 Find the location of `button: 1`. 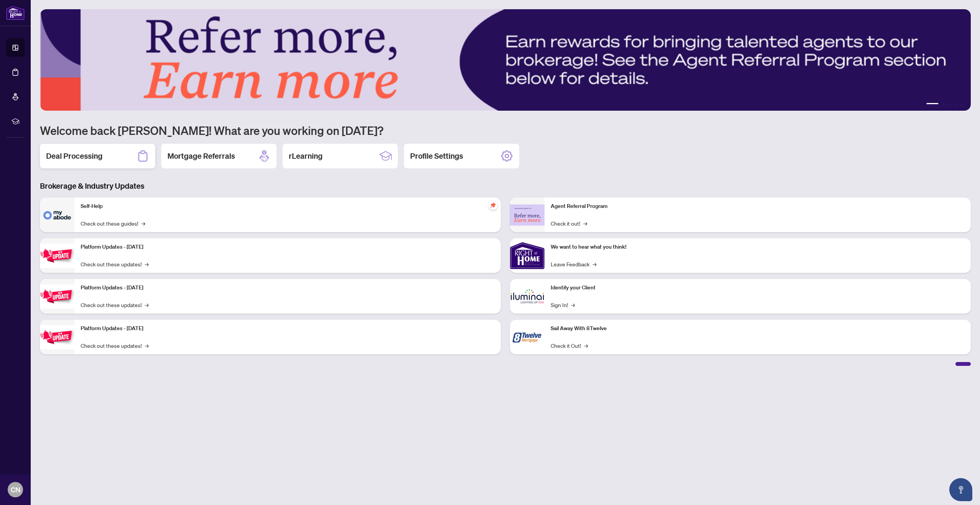

button: 1 is located at coordinates (933, 105).